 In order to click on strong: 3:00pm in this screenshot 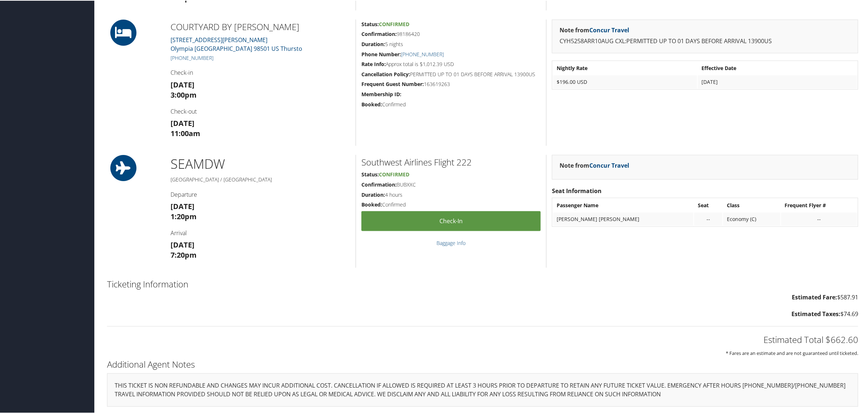, I will do `click(184, 94)`.